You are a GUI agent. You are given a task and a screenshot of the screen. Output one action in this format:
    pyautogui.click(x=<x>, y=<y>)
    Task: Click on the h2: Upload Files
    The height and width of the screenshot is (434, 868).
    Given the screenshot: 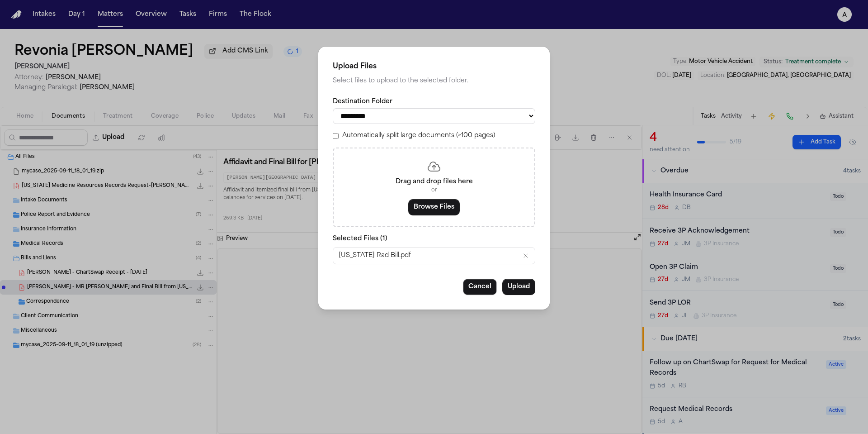 What is the action you would take?
    pyautogui.click(x=434, y=67)
    